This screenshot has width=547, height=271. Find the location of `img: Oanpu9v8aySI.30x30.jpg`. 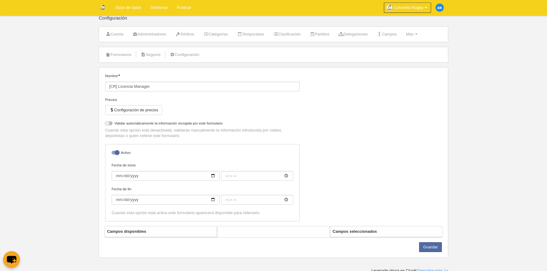

img: Oanpu9v8aySI.30x30.jpg is located at coordinates (389, 8).